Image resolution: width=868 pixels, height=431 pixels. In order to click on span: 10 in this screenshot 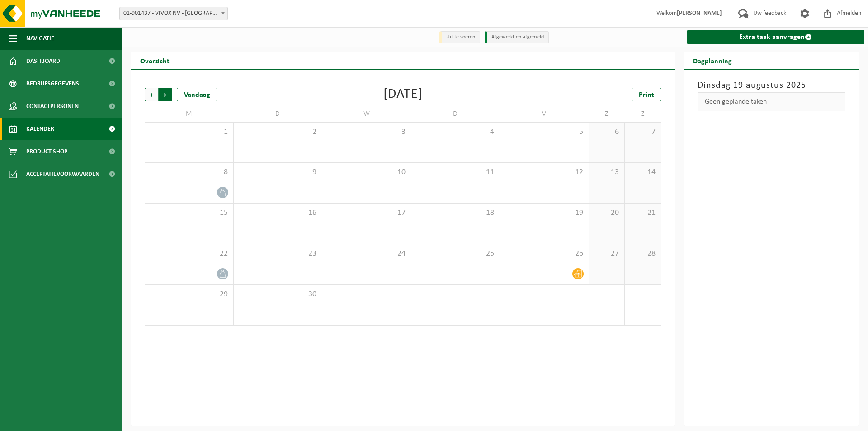, I will do `click(367, 172)`.